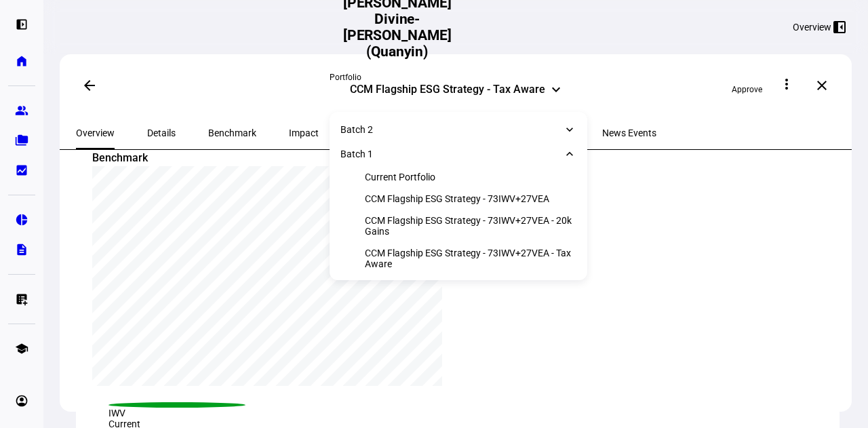 This screenshot has height=428, width=868. What do you see at coordinates (747, 90) in the screenshot?
I see `button: Approve` at bounding box center [747, 90].